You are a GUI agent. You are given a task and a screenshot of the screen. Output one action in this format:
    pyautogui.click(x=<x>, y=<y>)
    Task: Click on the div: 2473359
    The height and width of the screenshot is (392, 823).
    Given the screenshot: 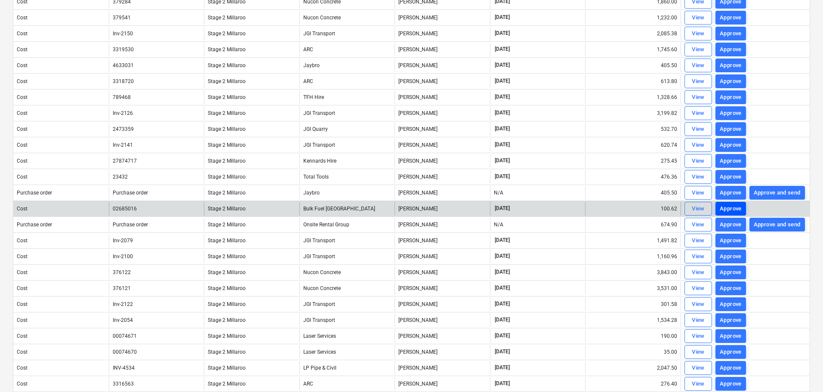 What is the action you would take?
    pyautogui.click(x=123, y=129)
    